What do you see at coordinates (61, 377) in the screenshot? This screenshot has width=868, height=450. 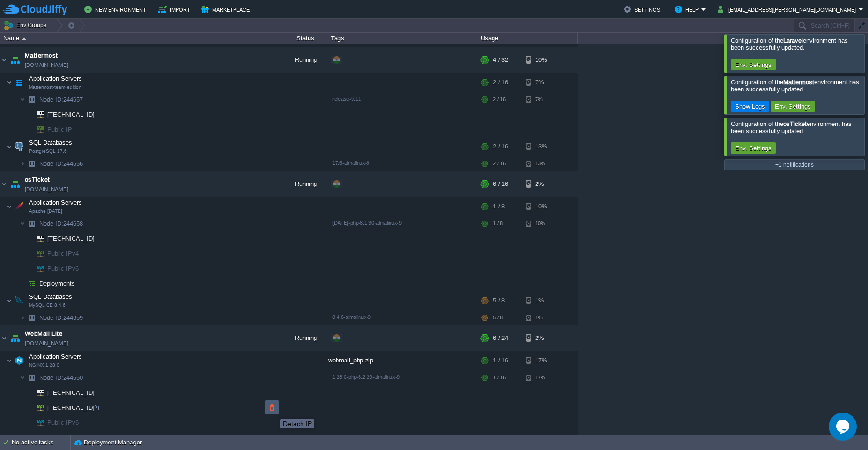 I see `a: Node ID:244650` at bounding box center [61, 377].